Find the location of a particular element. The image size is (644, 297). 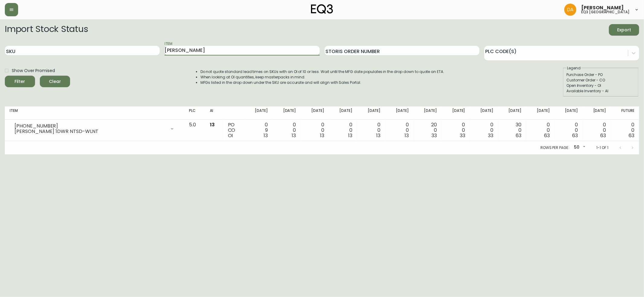

div: 50 is located at coordinates (579, 148).